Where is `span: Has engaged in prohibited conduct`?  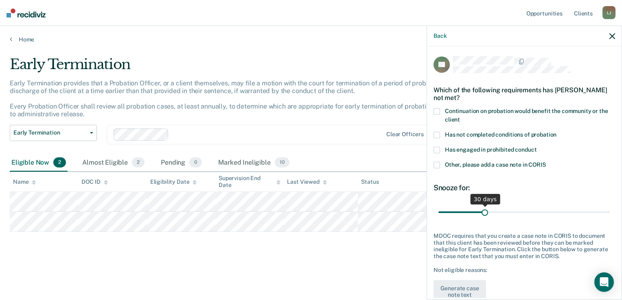 span: Has engaged in prohibited conduct is located at coordinates (491, 150).